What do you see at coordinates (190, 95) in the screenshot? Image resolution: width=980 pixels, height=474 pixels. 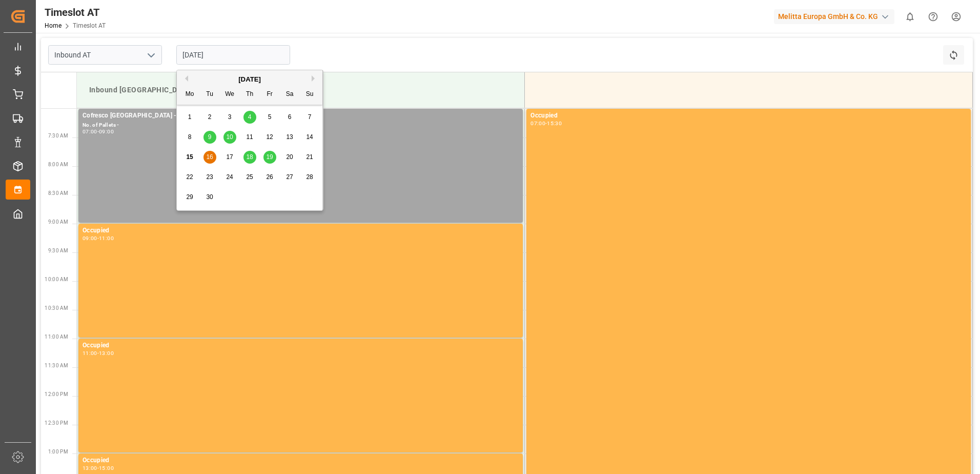 I see `div: Mo` at bounding box center [190, 95].